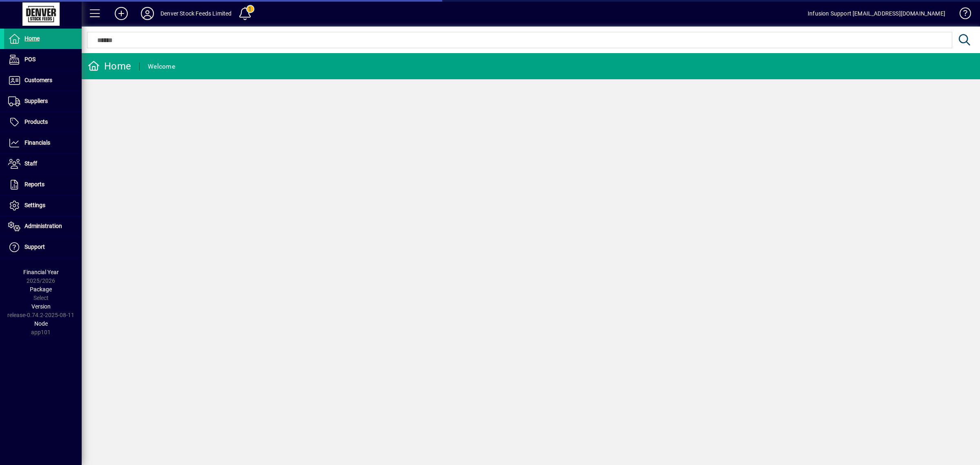 This screenshot has height=465, width=980. What do you see at coordinates (43, 102) in the screenshot?
I see `a: Suppliers` at bounding box center [43, 102].